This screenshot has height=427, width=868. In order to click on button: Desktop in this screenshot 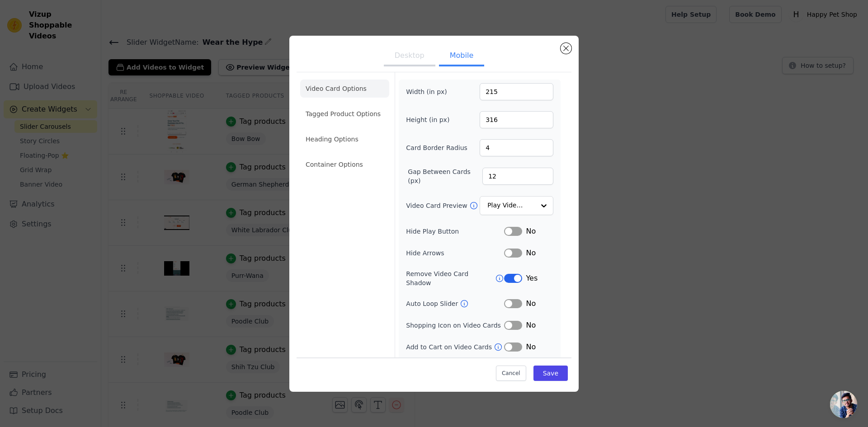, I will do `click(409, 57)`.